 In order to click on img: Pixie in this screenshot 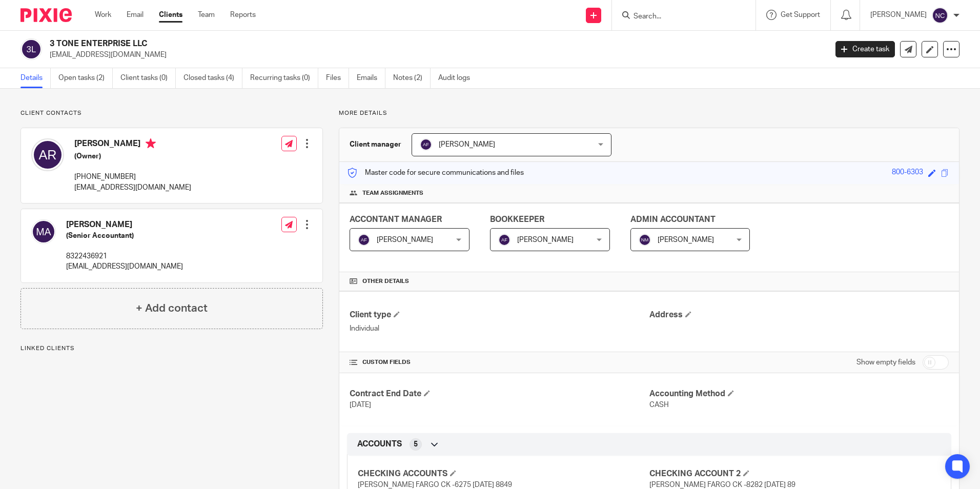, I will do `click(46, 15)`.